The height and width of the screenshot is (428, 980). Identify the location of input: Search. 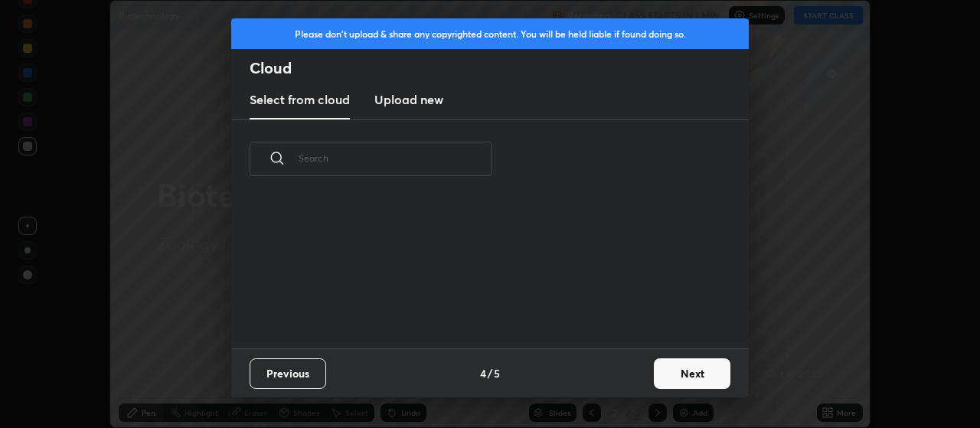
(395, 158).